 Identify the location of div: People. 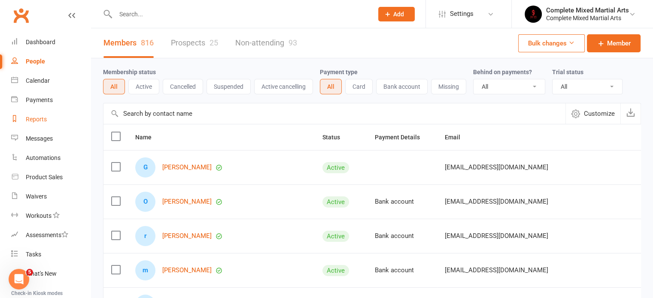
(35, 61).